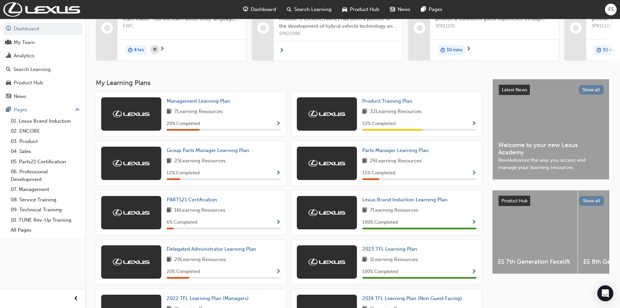  Describe the element at coordinates (400, 9) in the screenshot. I see `a: news-iconNews` at that location.